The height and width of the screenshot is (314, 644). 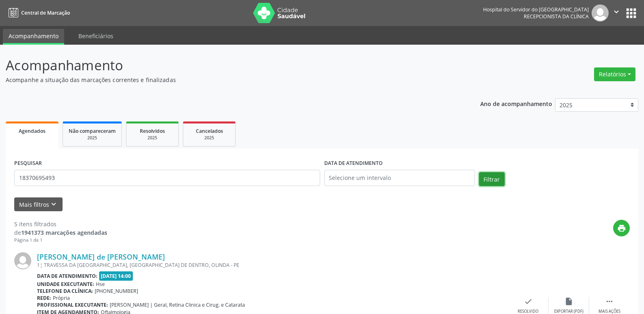 What do you see at coordinates (67, 276) in the screenshot?
I see `b: Data de atendimento:` at bounding box center [67, 276].